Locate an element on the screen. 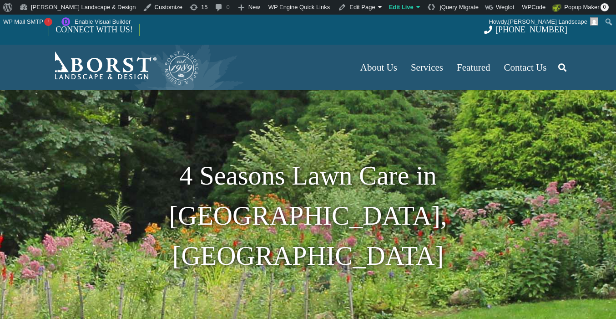 This screenshot has width=616, height=319. a: CONNECT WITH US! is located at coordinates (94, 30).